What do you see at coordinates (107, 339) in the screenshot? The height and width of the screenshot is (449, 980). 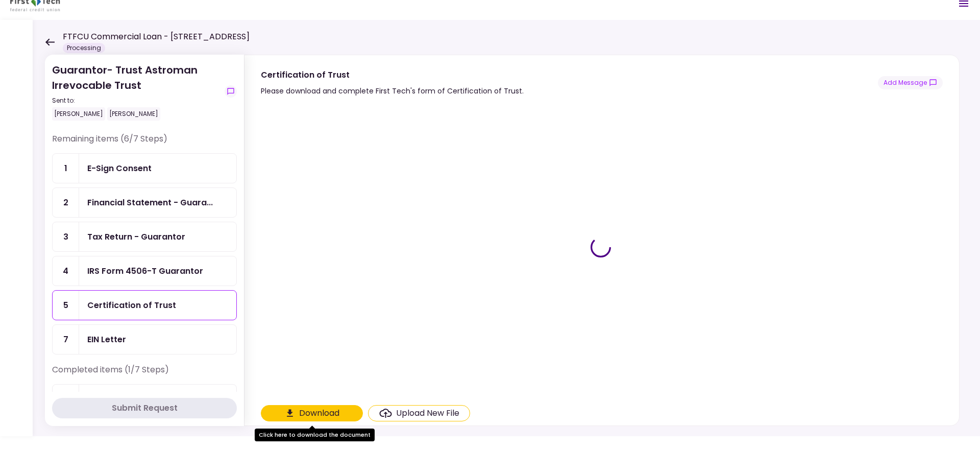 I see `div: EIN Letter` at bounding box center [107, 339].